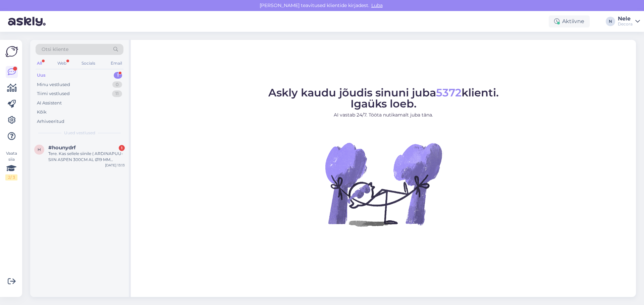  What do you see at coordinates (377, 5) in the screenshot?
I see `span: Luba` at bounding box center [377, 5].